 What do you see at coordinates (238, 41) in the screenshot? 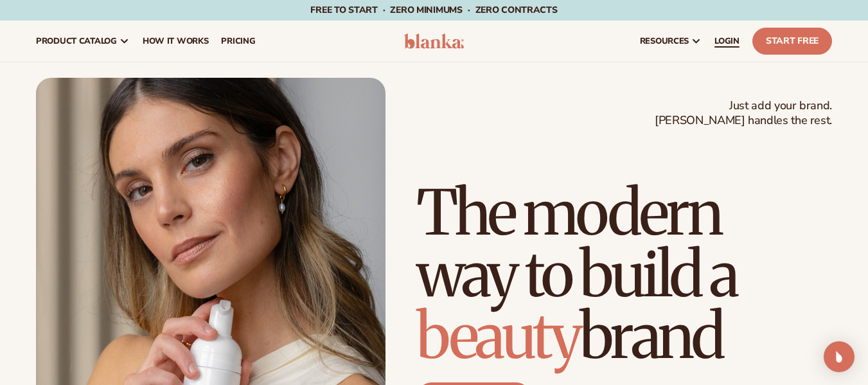
I see `span: pricing` at bounding box center [238, 41].